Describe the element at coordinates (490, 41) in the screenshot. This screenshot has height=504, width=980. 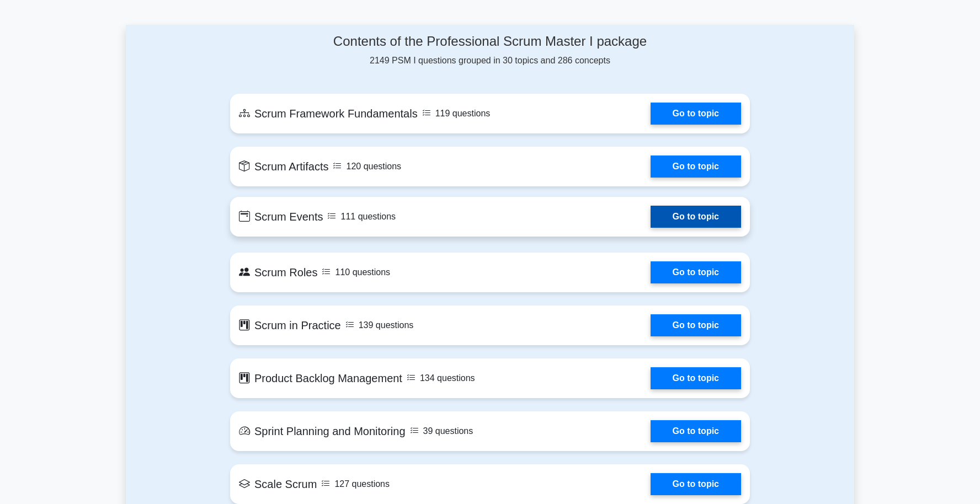
I see `h4: Contents of the Professional Scrum Master I package` at that location.